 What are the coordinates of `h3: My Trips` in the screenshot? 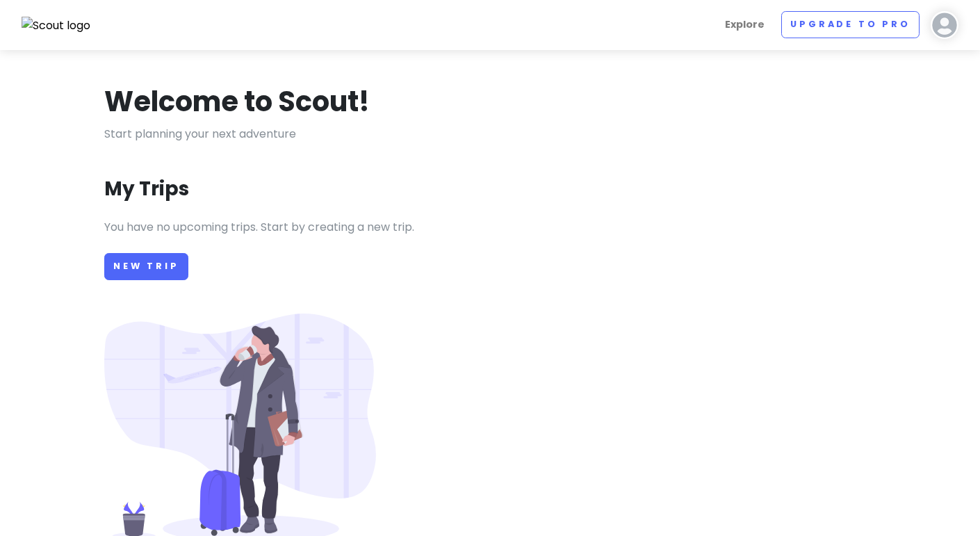 It's located at (147, 189).